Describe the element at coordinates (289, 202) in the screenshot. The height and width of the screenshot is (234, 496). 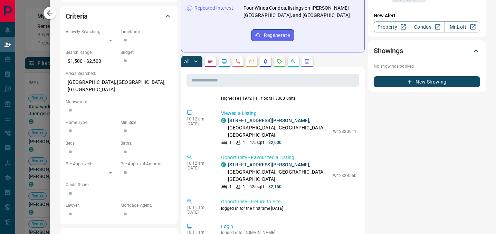
I see `p: Opportunity - Return to Site` at that location.